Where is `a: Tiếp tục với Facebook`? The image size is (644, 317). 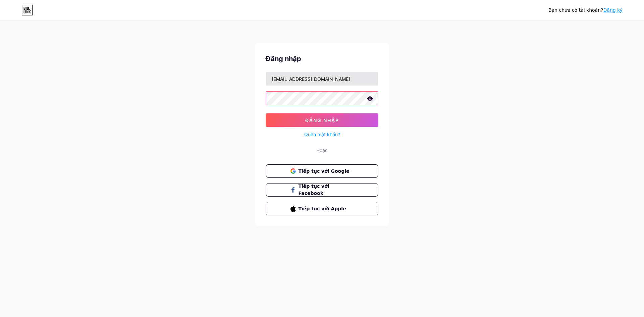 a: Tiếp tục với Facebook is located at coordinates (322, 190).